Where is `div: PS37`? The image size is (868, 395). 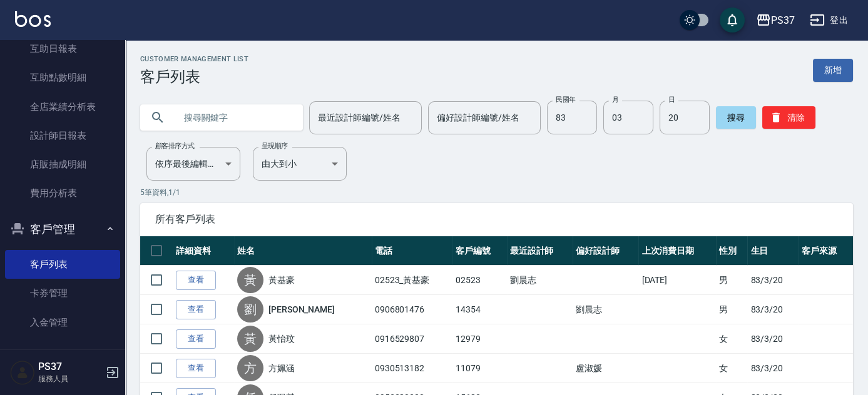 div: PS37 is located at coordinates (783, 20).